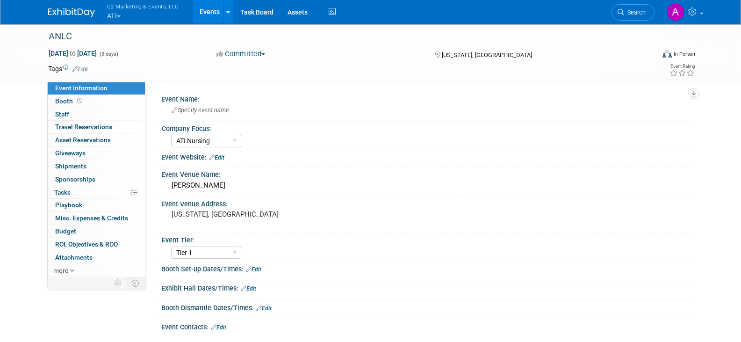  I want to click on span: (3 days), so click(108, 54).